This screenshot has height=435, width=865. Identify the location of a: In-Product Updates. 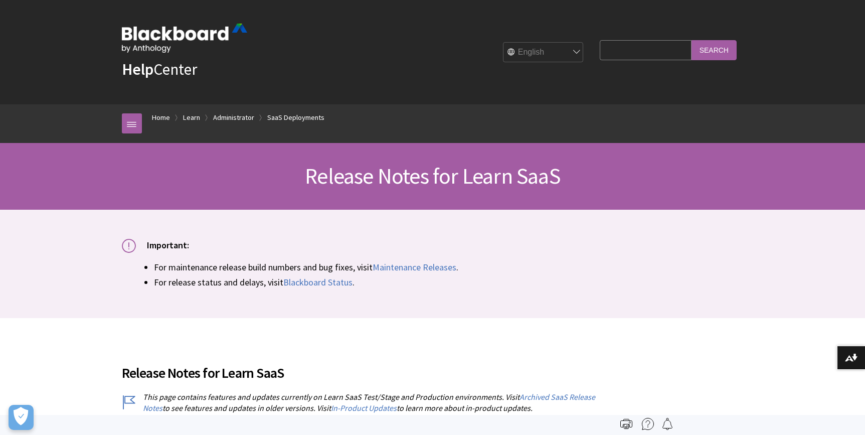
(364, 408).